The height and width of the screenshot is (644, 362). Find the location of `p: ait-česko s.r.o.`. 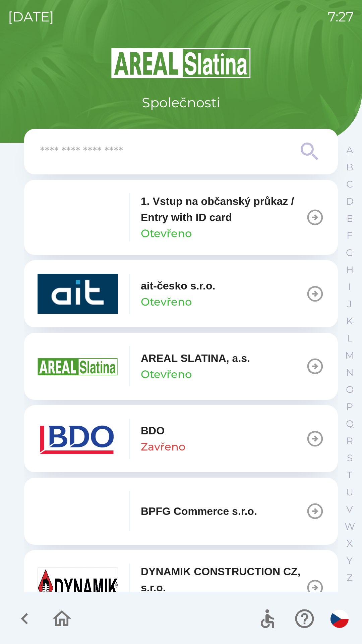

p: ait-česko s.r.o. is located at coordinates (179, 286).